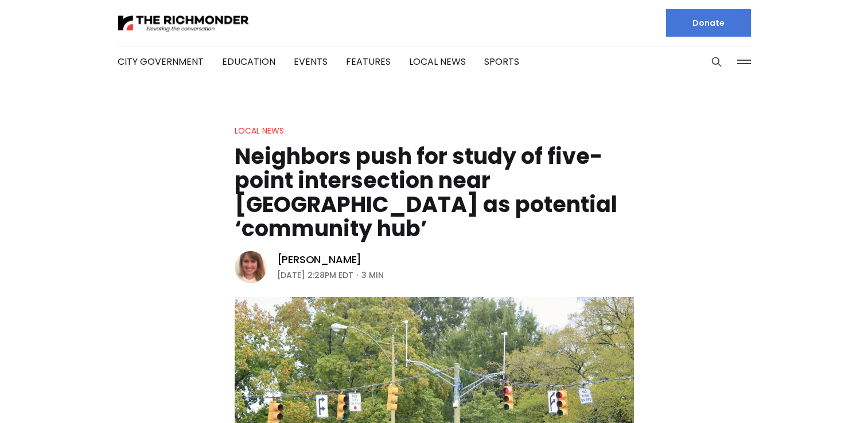 The height and width of the screenshot is (423, 868). I want to click on a: Donate, so click(708, 23).